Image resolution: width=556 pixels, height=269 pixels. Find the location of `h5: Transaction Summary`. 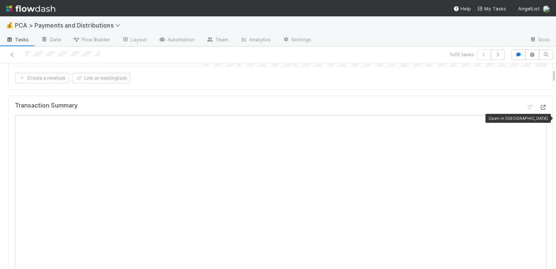

h5: Transaction Summary is located at coordinates (46, 105).